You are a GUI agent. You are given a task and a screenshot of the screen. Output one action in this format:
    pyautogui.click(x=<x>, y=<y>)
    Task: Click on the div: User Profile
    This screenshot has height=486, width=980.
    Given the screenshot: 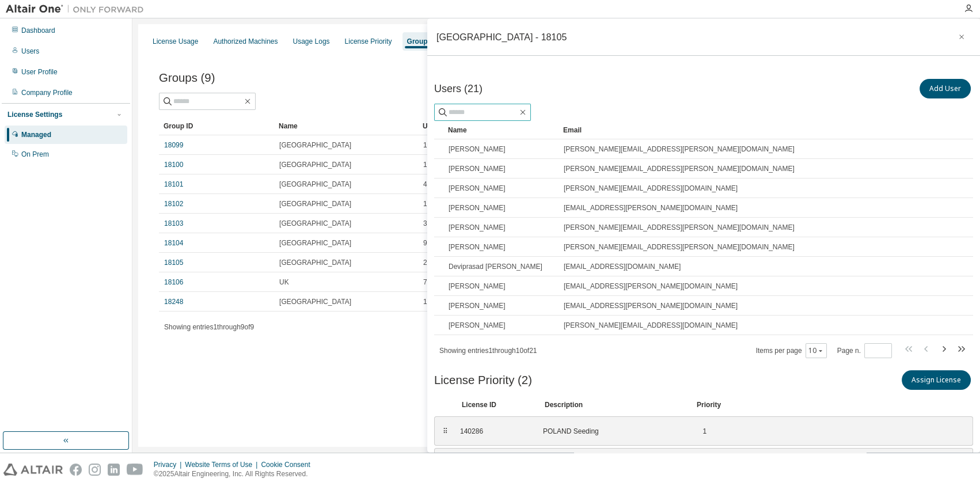 What is the action you would take?
    pyautogui.click(x=39, y=72)
    